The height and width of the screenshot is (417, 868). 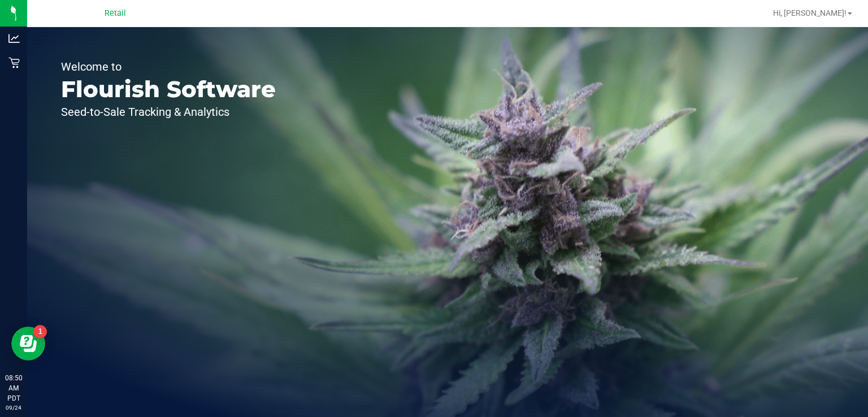 What do you see at coordinates (169, 112) in the screenshot?
I see `p: Seed-to-Sale Tracking & Analytics` at bounding box center [169, 112].